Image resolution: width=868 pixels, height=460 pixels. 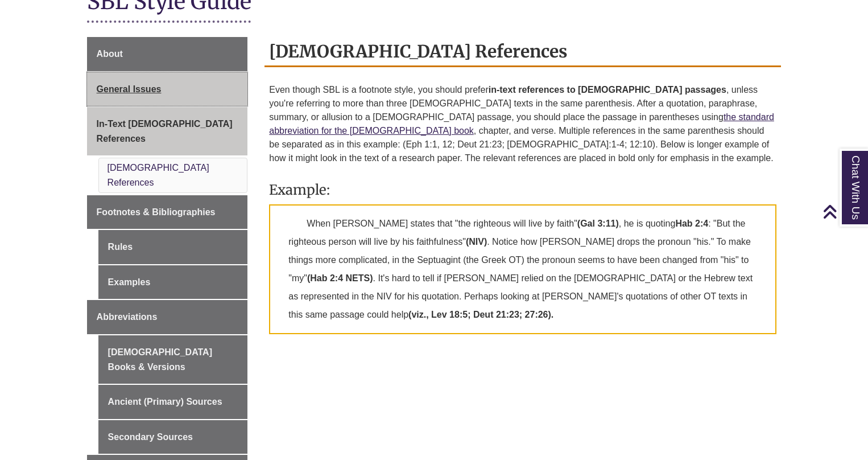 What do you see at coordinates (173, 402) in the screenshot?
I see `a: Ancient (Primary) Sources` at bounding box center [173, 402].